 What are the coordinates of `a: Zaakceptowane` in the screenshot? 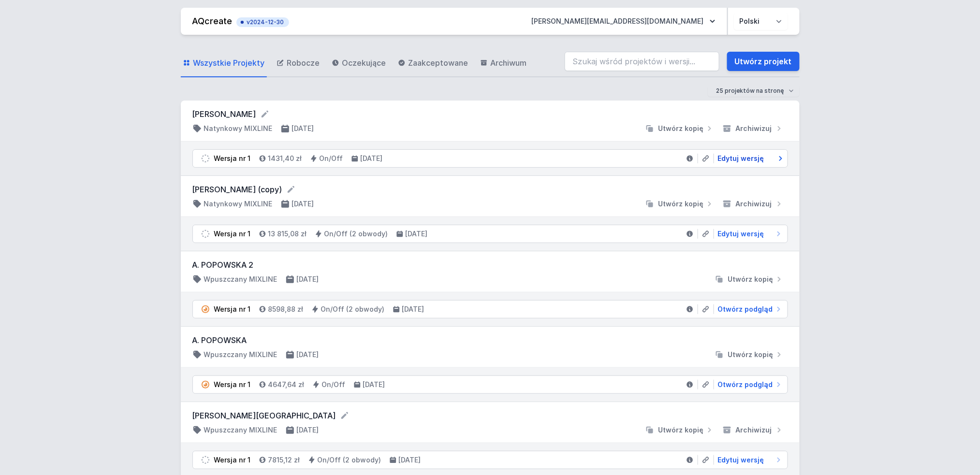 It's located at (433, 63).